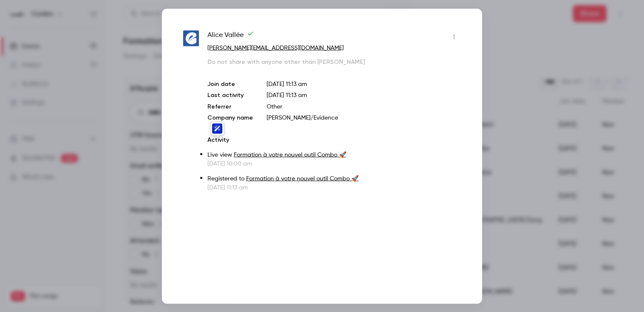  Describe the element at coordinates (230, 106) in the screenshot. I see `p: Referrer` at that location.